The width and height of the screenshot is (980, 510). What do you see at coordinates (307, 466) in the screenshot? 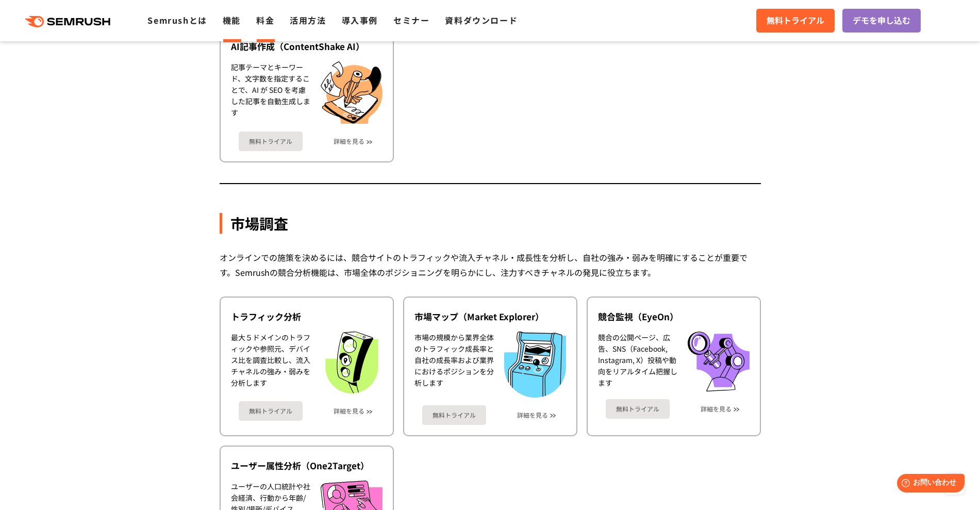
I see `div: ユーザー属性分析（One2Target）` at bounding box center [307, 466].